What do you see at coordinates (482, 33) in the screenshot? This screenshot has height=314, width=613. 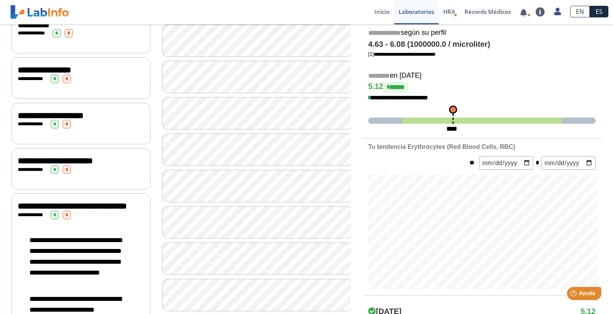 I see `h5: según su perfil` at bounding box center [482, 33].